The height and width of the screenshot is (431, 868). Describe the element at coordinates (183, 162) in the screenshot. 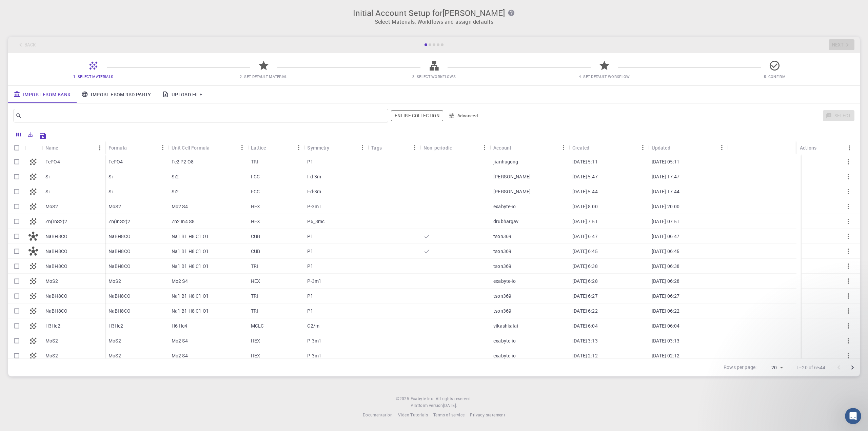

I see `p: Fe2 P2 O8` at that location.